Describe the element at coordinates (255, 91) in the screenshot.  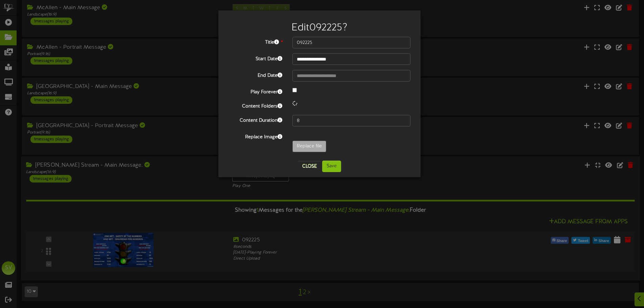
I see `label: Play Forever` at that location.